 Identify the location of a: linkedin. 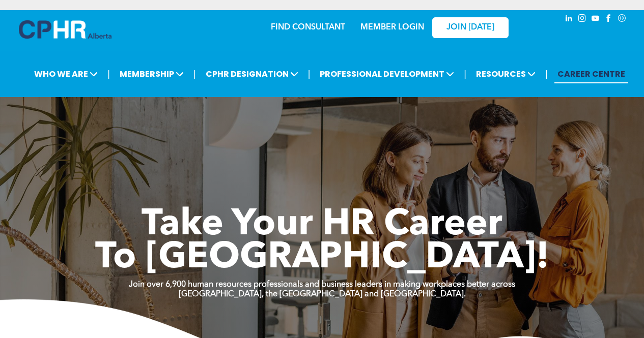
(569, 19).